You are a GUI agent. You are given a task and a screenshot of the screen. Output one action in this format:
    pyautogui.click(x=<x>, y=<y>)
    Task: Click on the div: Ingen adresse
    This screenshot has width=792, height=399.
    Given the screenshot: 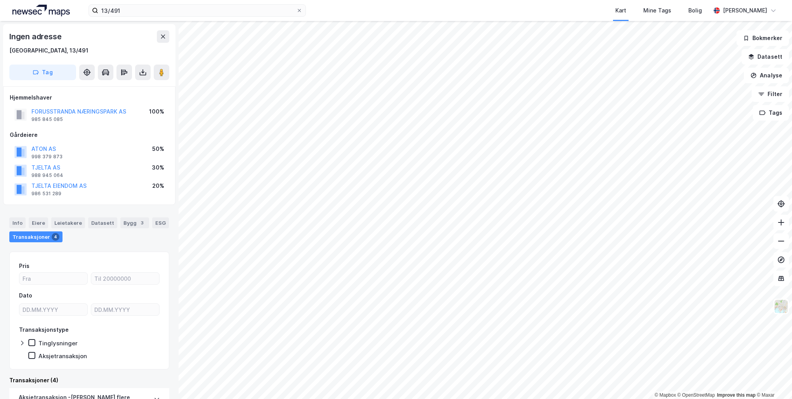 What is the action you would take?
    pyautogui.click(x=36, y=37)
    